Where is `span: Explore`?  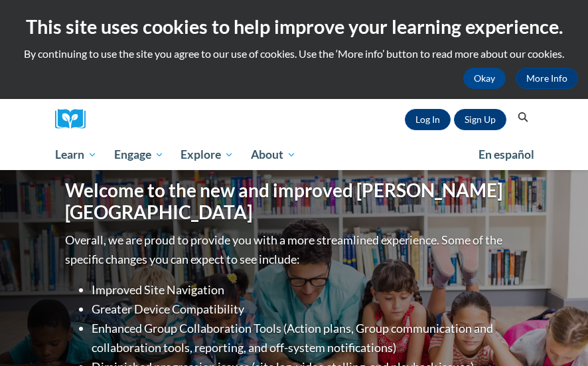
span: Explore is located at coordinates (207, 155).